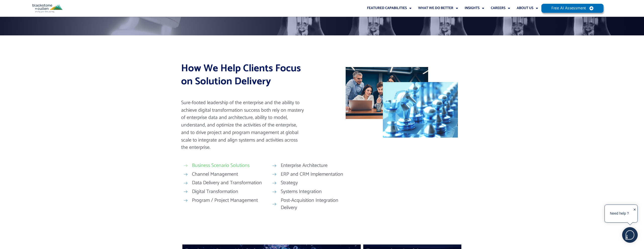 The height and width of the screenshot is (249, 644). What do you see at coordinates (314, 166) in the screenshot?
I see `a: Enterprise Architecture` at bounding box center [314, 166].